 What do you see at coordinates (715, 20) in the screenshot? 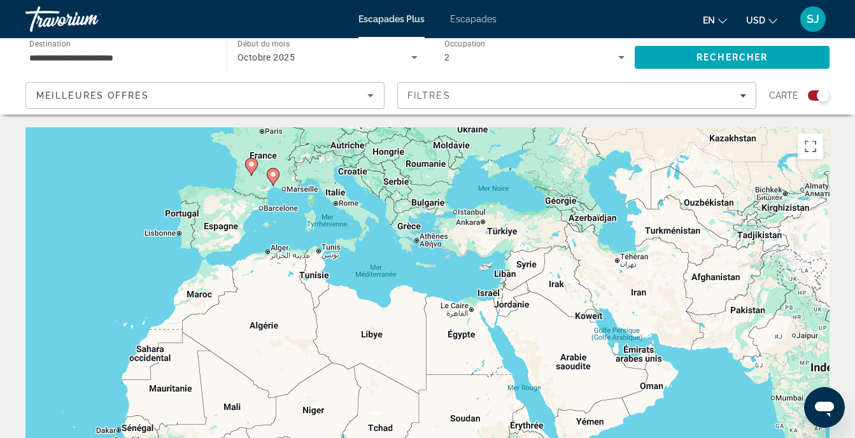
I see `button: Changer la langue` at bounding box center [715, 20].